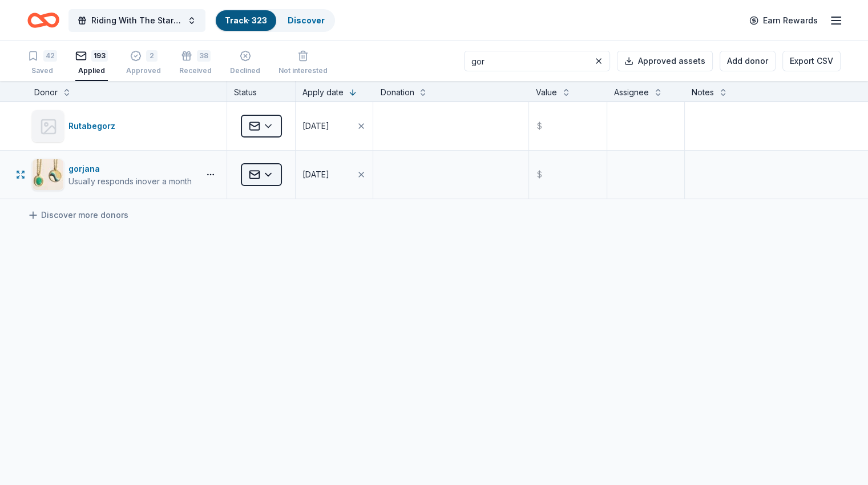 The width and height of the screenshot is (868, 485). I want to click on div: Status, so click(261, 91).